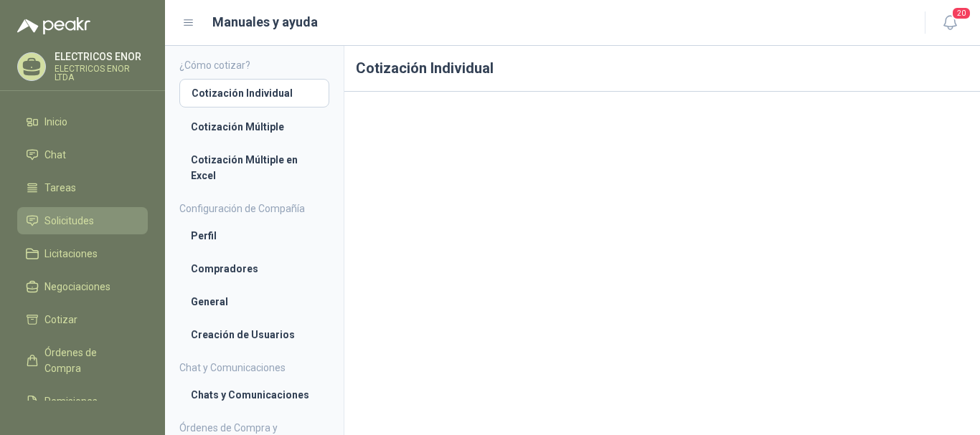 Image resolution: width=980 pixels, height=435 pixels. Describe the element at coordinates (254, 302) in the screenshot. I see `li: General` at that location.